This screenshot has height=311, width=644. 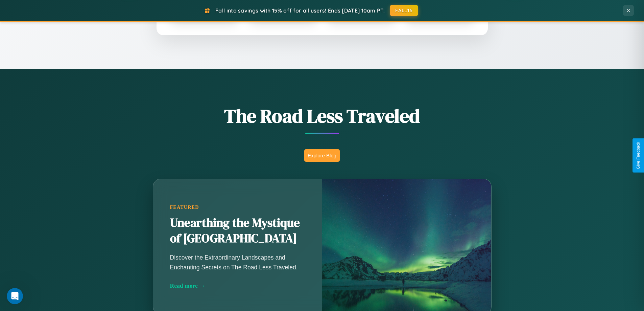 What do you see at coordinates (238, 286) in the screenshot?
I see `div: Read more →` at bounding box center [238, 286].